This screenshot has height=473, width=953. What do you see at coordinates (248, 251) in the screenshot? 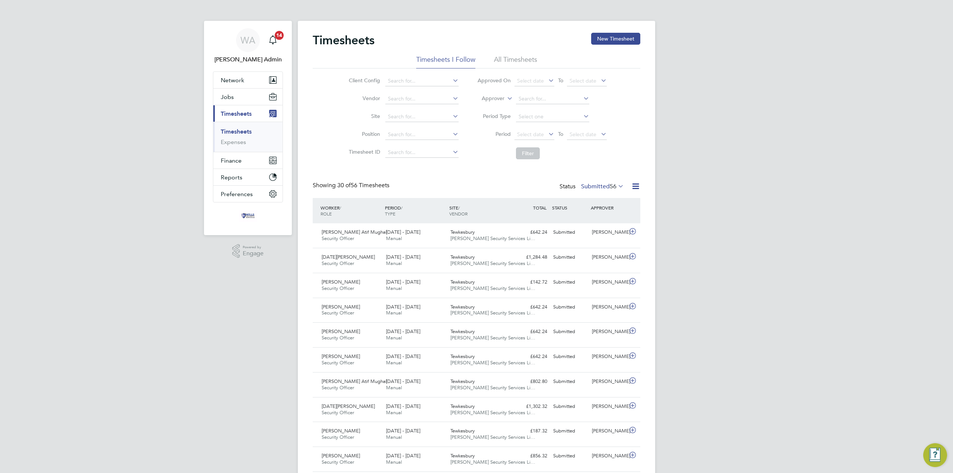
I see `a: Powered byEngage` at bounding box center [248, 251].